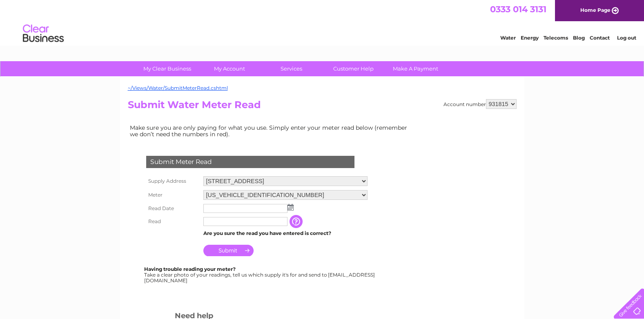 This screenshot has height=319, width=644. I want to click on th: Read Date, so click(173, 208).